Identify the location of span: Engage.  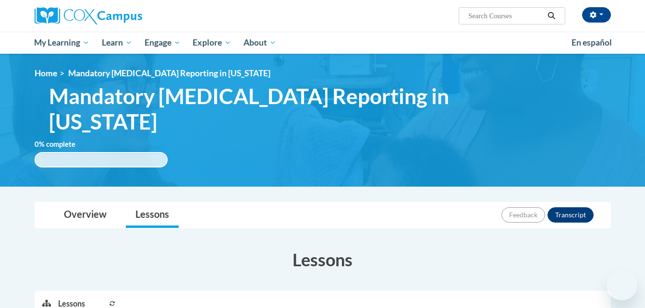
(162, 43).